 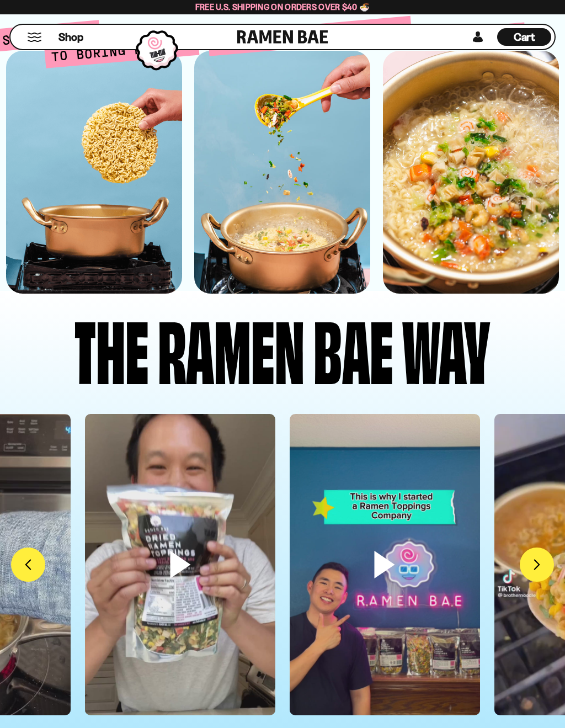 What do you see at coordinates (283, 6) in the screenshot?
I see `span: Free U.S. Shipping on Orders over $40 🍜` at bounding box center [283, 6].